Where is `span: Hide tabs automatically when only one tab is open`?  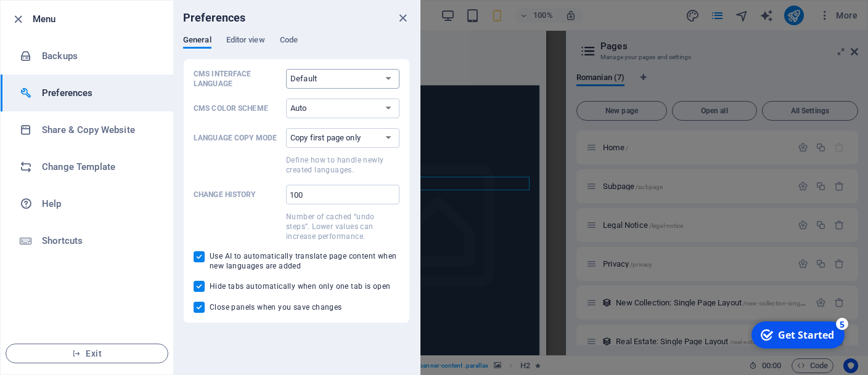
span: Hide tabs automatically when only one tab is open is located at coordinates (300, 286).